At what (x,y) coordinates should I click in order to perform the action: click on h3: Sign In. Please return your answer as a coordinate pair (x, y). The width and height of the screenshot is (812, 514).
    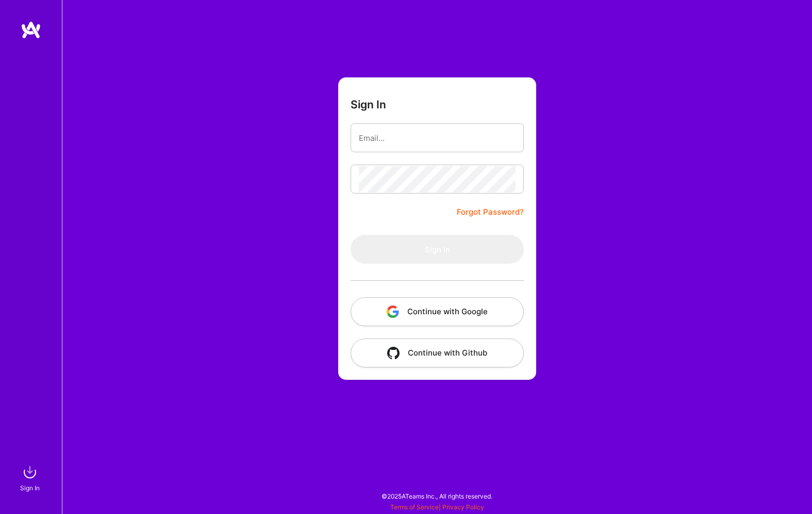
    Looking at the image, I should click on (368, 104).